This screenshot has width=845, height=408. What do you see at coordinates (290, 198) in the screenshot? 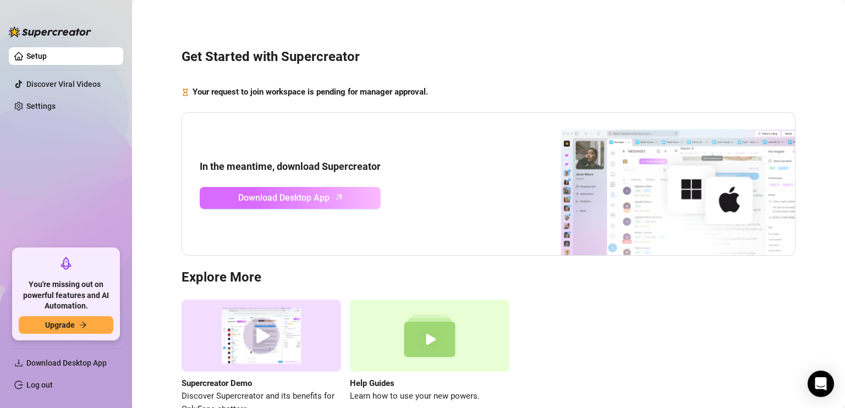
I see `a: Download Desktop Apparrow-up` at bounding box center [290, 198].